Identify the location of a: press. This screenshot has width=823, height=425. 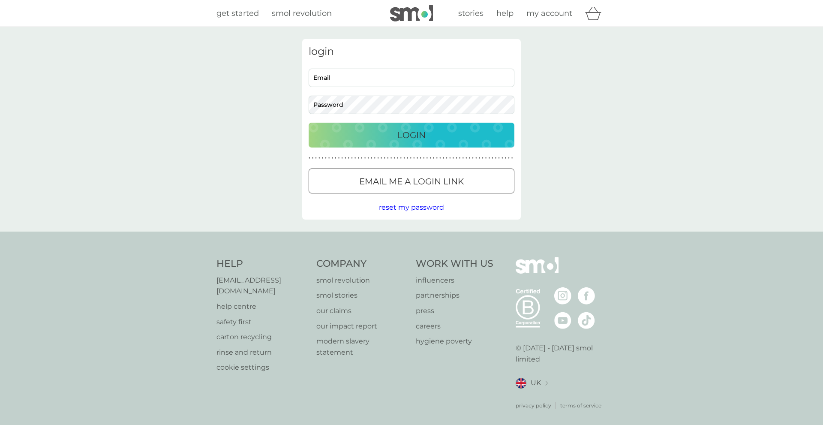
(454, 311).